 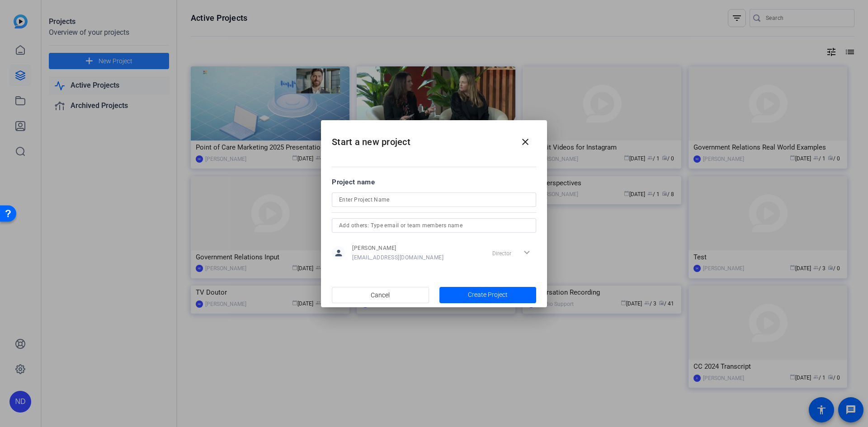 I want to click on div: Project name, so click(x=434, y=182).